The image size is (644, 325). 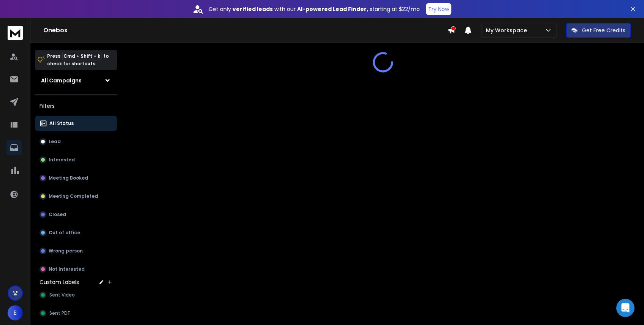 What do you see at coordinates (73, 196) in the screenshot?
I see `p: Meeting Completed` at bounding box center [73, 196].